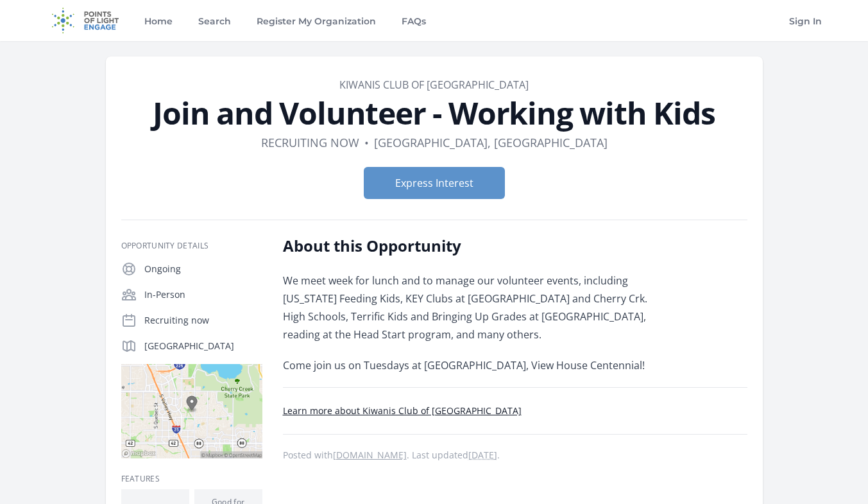 This screenshot has width=868, height=504. I want to click on h3: Features, so click(192, 479).